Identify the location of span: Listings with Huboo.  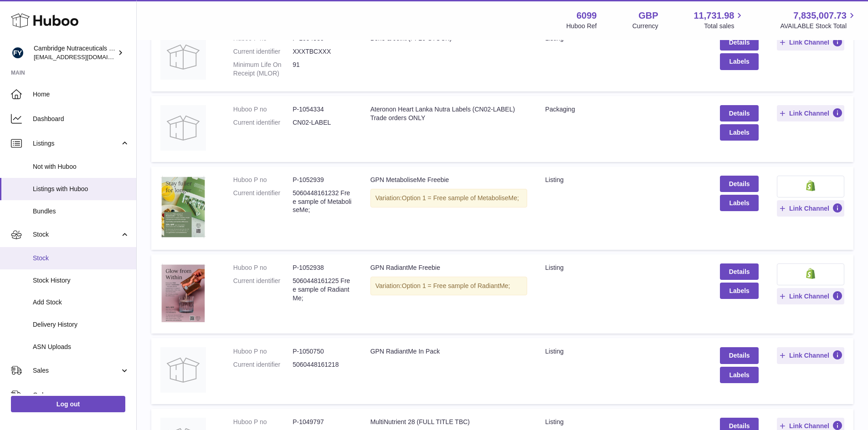
(81, 189).